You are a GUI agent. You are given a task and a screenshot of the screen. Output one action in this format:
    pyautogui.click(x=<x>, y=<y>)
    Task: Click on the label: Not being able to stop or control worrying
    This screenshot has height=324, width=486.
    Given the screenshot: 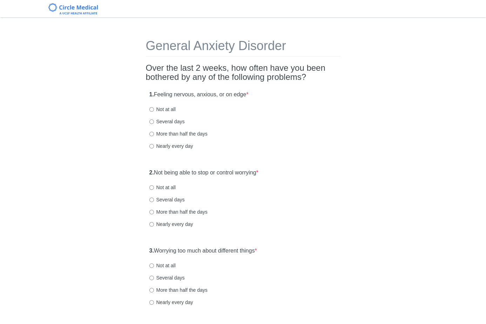 What is the action you would take?
    pyautogui.click(x=204, y=173)
    